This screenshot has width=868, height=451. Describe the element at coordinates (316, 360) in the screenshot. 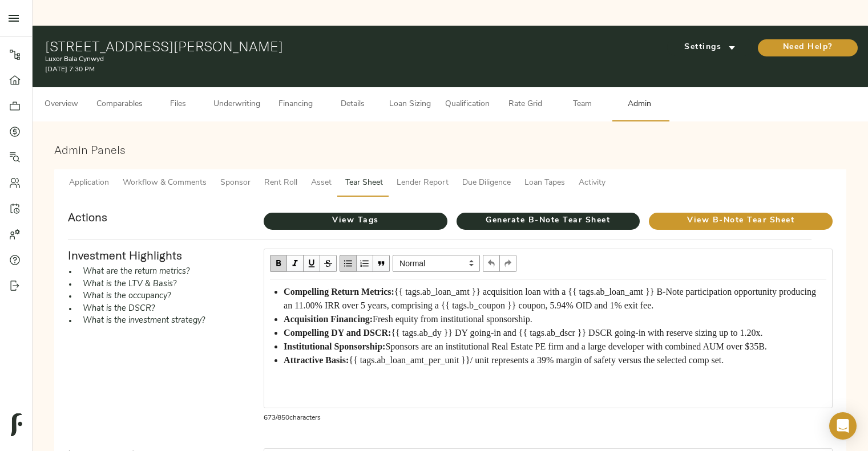

I see `span: Attractive Basis:` at that location.